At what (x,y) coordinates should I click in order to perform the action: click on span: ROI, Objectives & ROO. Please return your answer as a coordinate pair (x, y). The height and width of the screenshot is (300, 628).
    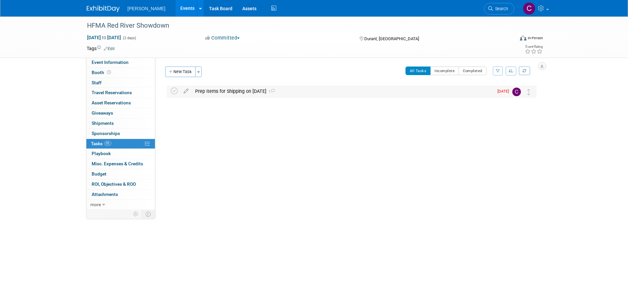
    Looking at the image, I should click on (114, 184).